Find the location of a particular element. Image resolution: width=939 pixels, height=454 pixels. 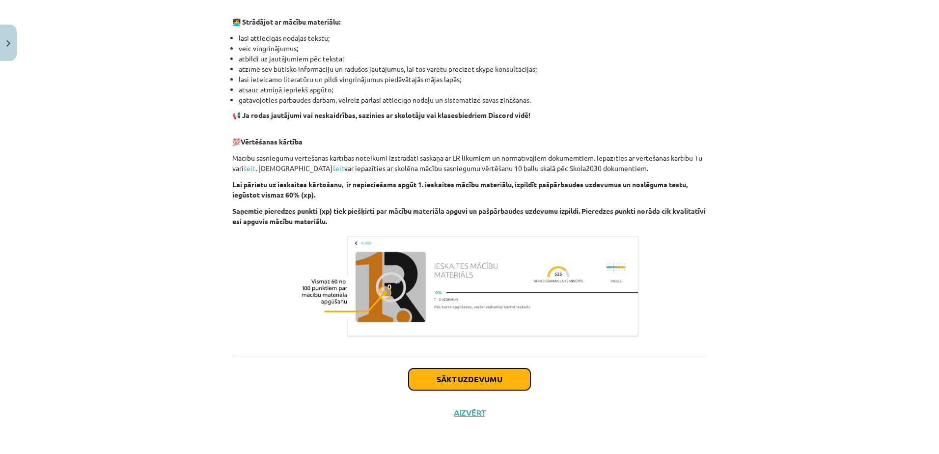

b: Vērtēšanas kārtība is located at coordinates (271, 141).